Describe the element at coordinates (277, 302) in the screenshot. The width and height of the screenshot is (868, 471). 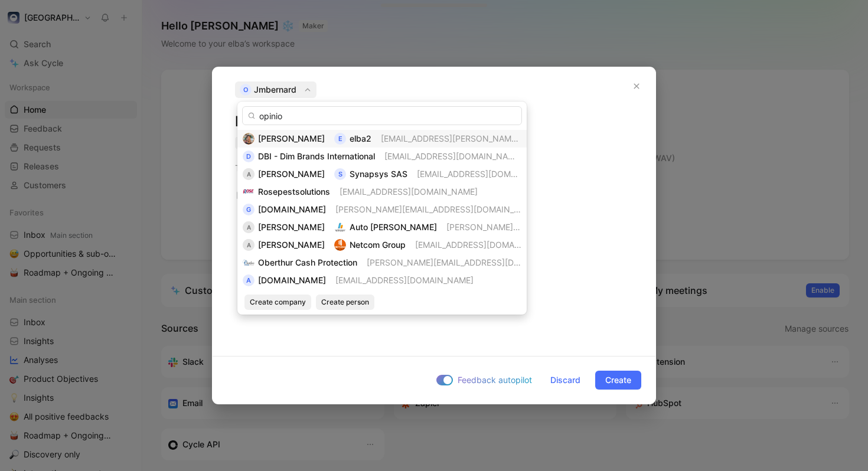
I see `span: Create company` at that location.